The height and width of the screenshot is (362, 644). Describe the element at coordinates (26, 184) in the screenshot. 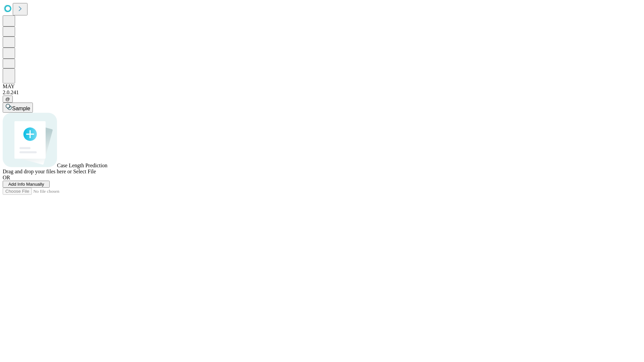

I see `button: Add Info Manually` at that location.